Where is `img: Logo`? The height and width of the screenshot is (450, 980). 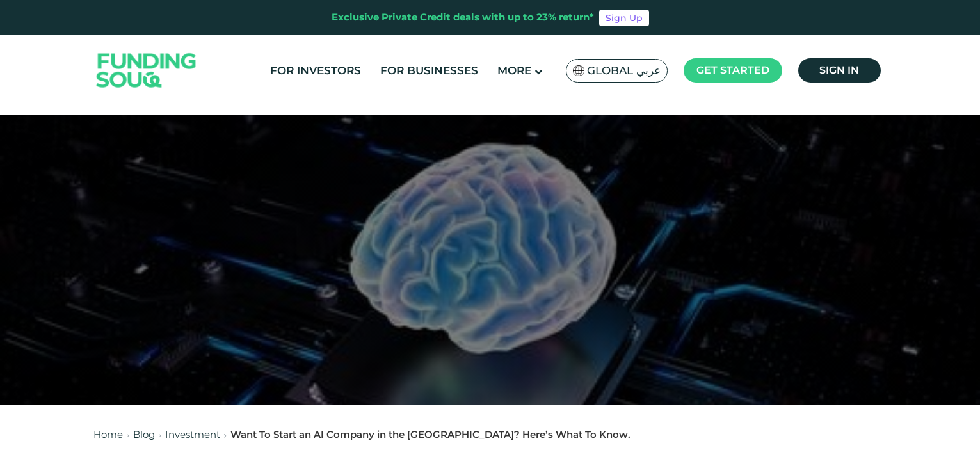
img: Logo is located at coordinates (147, 70).